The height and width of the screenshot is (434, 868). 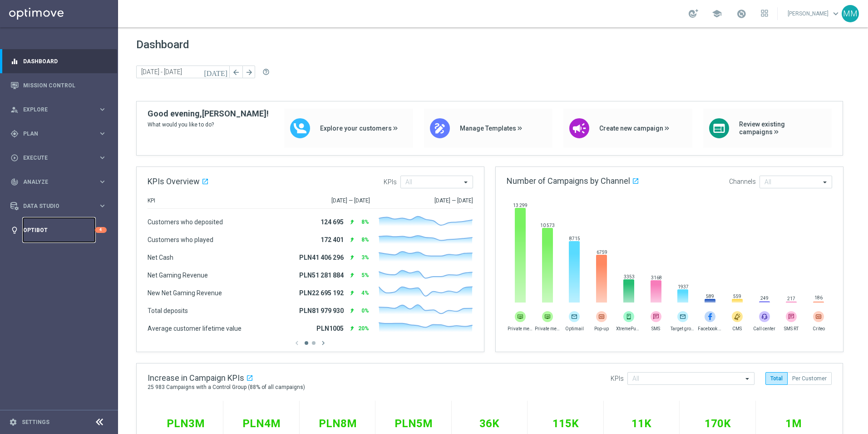 What do you see at coordinates (59, 230) in the screenshot?
I see `div: lightbulb Optibot 4` at bounding box center [59, 230].